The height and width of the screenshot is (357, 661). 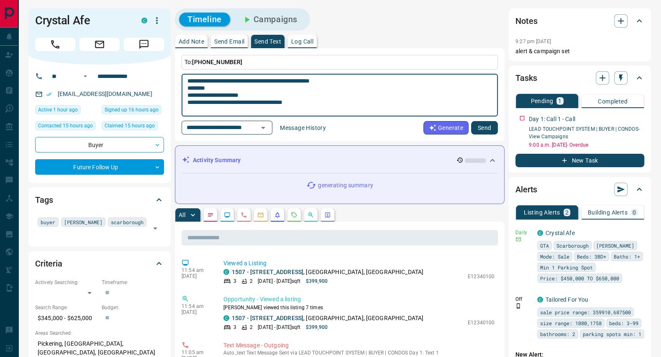 What do you see at coordinates (66, 111) in the screenshot?
I see `div: Mon Aug 18 2025` at bounding box center [66, 111].